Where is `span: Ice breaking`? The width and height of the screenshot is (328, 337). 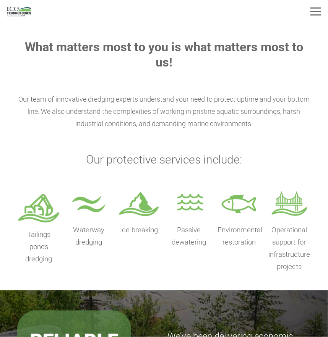
span: Ice breaking is located at coordinates (139, 231).